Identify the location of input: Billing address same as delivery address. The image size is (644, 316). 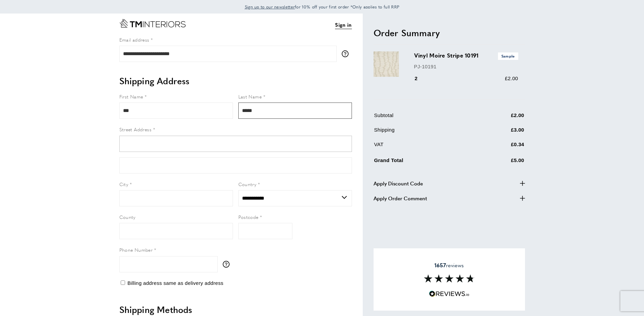
(123, 282).